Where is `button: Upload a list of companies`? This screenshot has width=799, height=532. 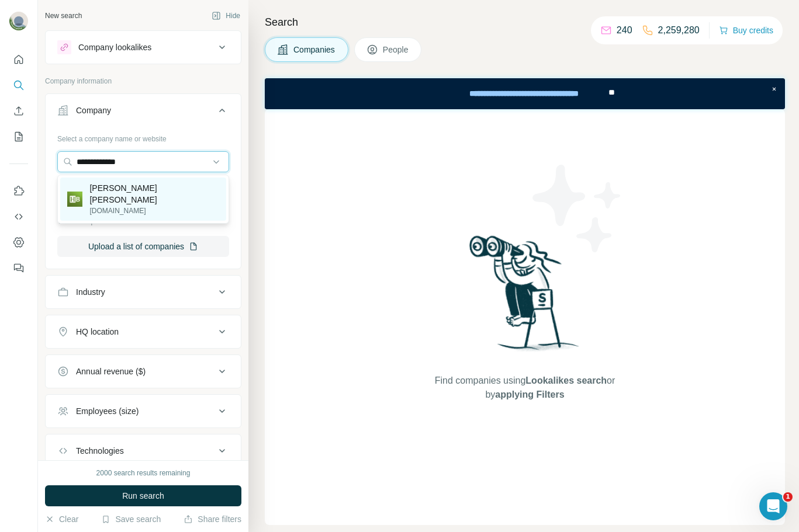
button: Upload a list of companies is located at coordinates (143, 247).